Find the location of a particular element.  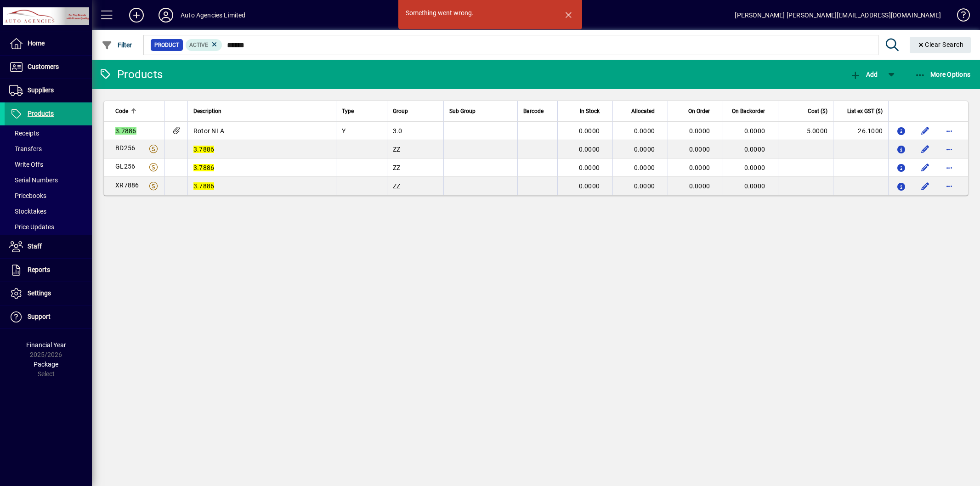

span: Add is located at coordinates (864, 74).